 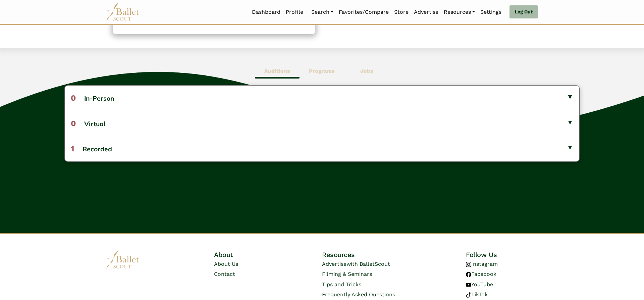 What do you see at coordinates (481, 274) in the screenshot?
I see `a: Facebook` at bounding box center [481, 274].